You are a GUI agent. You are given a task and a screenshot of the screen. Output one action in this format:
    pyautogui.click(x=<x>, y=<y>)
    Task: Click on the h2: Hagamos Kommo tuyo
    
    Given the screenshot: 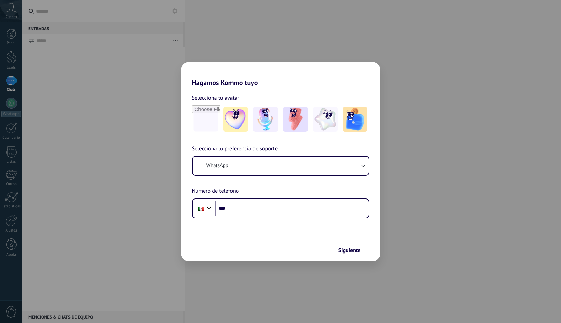 What is the action you would take?
    pyautogui.click(x=281, y=74)
    